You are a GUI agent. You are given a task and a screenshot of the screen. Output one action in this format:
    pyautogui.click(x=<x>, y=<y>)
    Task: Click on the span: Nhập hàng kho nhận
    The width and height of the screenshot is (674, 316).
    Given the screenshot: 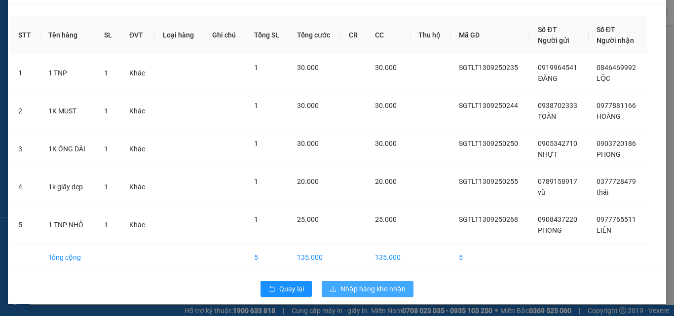 What is the action you would take?
    pyautogui.click(x=373, y=289)
    